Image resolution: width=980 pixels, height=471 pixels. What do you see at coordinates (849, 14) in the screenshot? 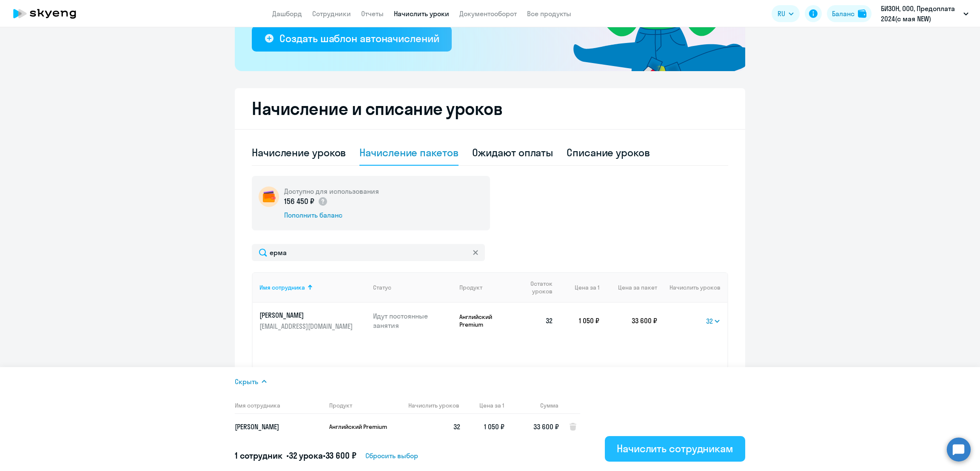
I see `button: Балансbalance` at bounding box center [849, 14].